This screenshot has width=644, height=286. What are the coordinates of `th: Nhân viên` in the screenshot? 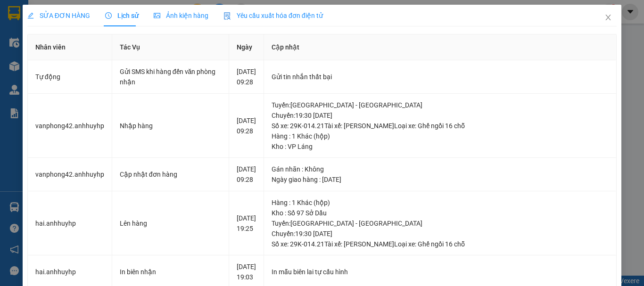 It's located at (69, 47).